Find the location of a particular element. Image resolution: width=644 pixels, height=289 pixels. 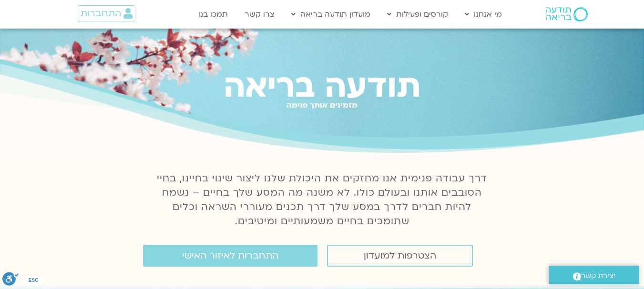

a: יצירת קשר is located at coordinates (594, 275).